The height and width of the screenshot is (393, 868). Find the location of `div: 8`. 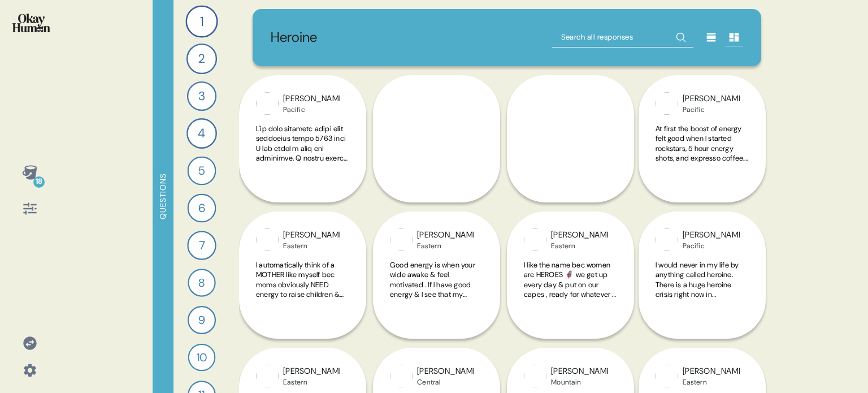

div: 8 is located at coordinates (201, 283).